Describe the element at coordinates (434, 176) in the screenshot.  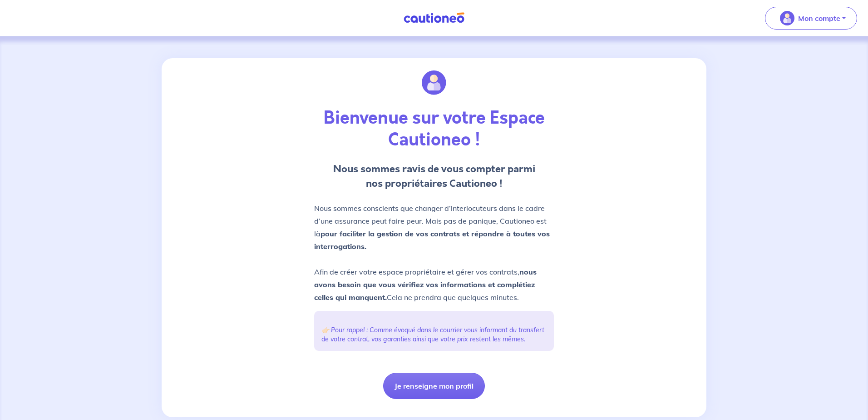
I see `p: Nous sommes ravis de vous compter parmi nos propriétaires Cautioneo !` at that location.